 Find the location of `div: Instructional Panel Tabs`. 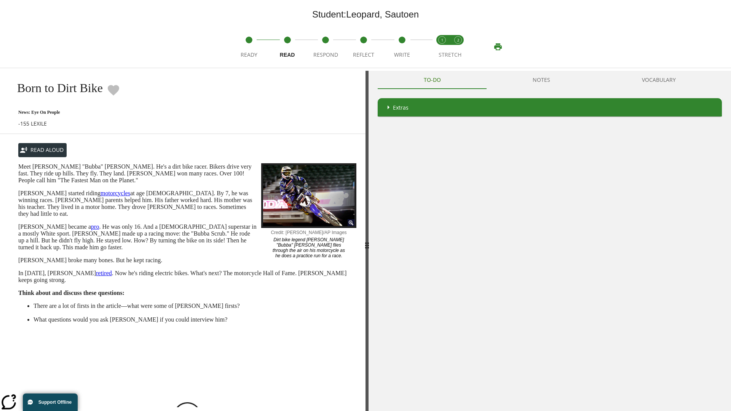

div: Instructional Panel Tabs is located at coordinates (550, 80).